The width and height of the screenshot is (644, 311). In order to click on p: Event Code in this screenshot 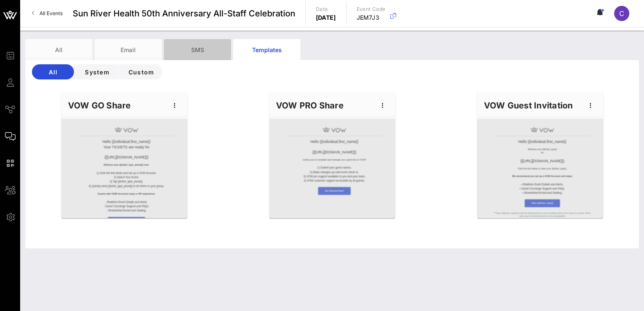, I will do `click(371, 10)`.